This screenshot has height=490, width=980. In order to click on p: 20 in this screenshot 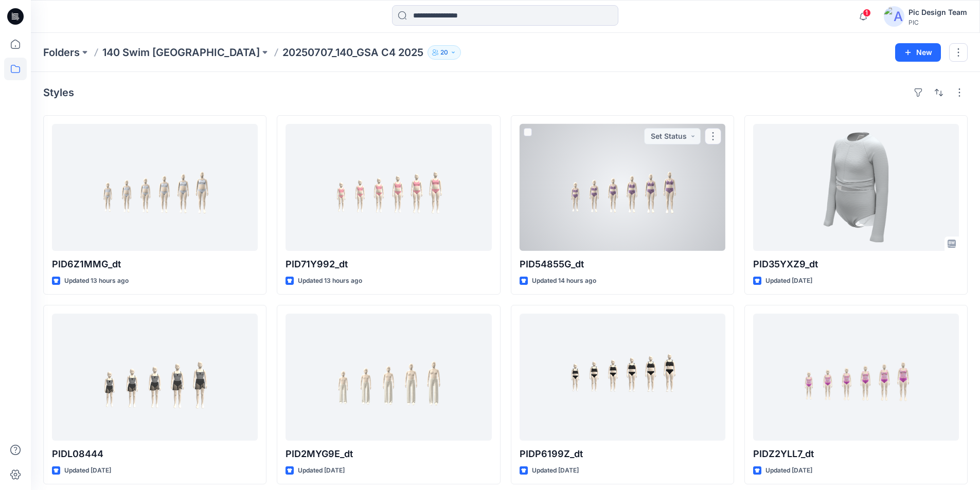, I will do `click(444, 53)`.